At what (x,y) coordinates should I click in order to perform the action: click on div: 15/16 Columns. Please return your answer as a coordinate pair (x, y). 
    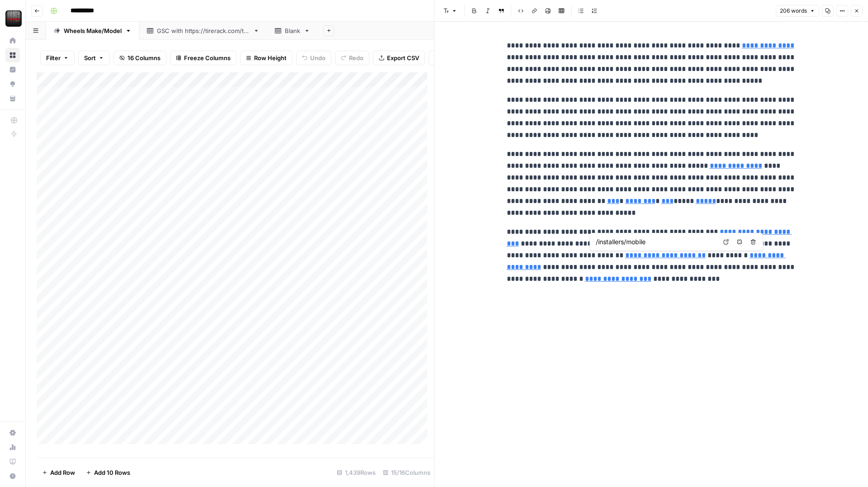
    Looking at the image, I should click on (406, 473).